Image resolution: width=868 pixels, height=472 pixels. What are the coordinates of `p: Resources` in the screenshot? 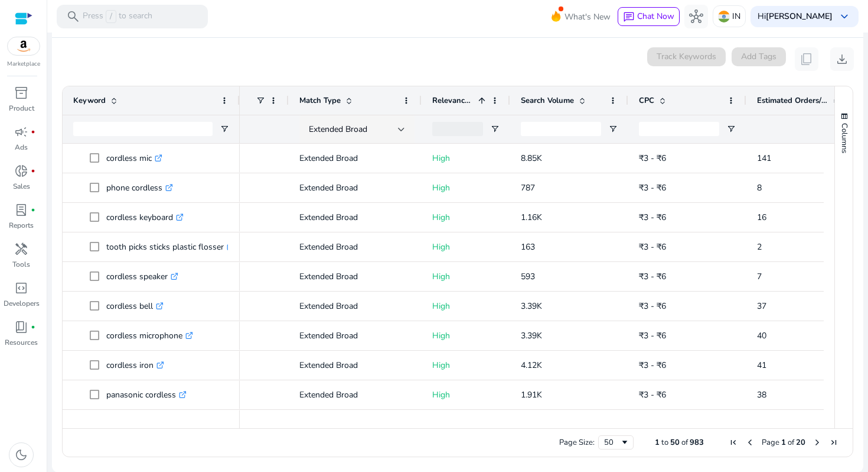 It's located at (21, 343).